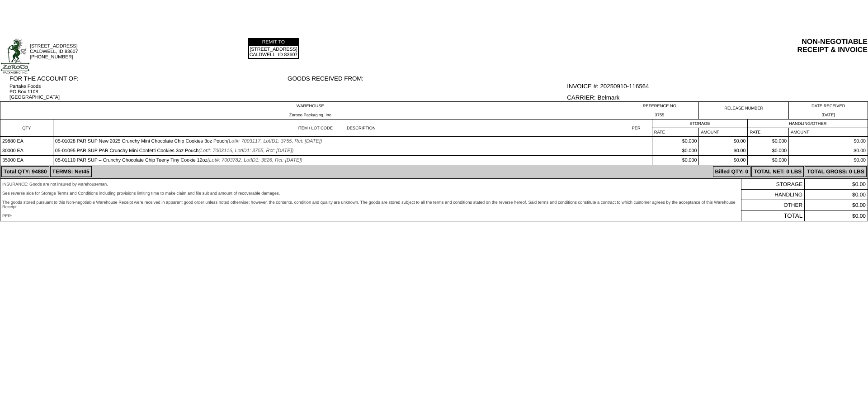  I want to click on div: GOODS RECEIVED FROM:, so click(427, 78).